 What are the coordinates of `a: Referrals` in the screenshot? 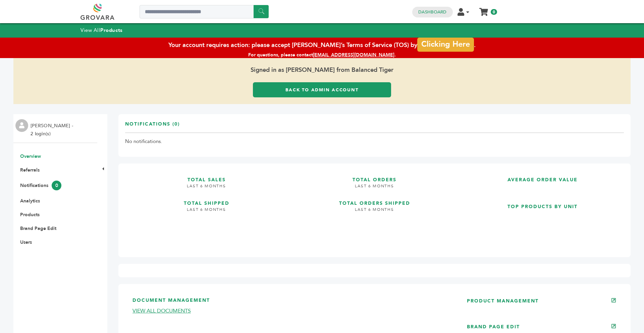 It's located at (30, 170).